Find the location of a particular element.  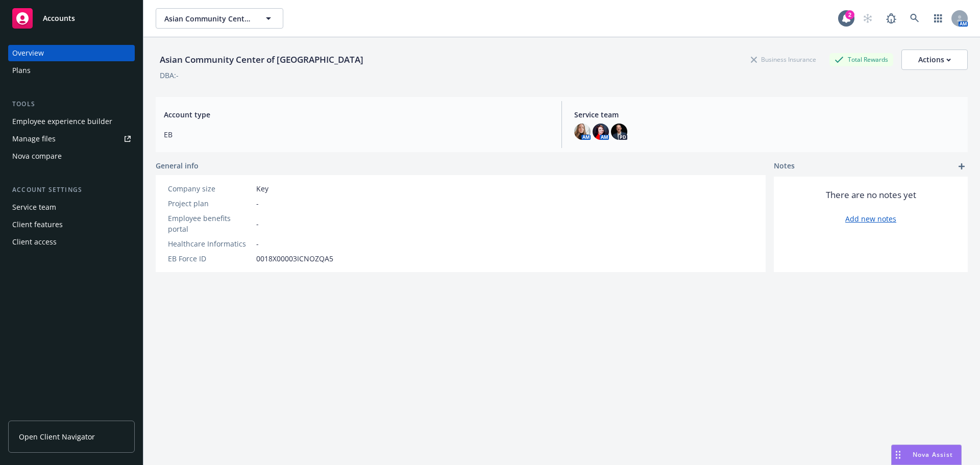

span: Notes is located at coordinates (784, 166).